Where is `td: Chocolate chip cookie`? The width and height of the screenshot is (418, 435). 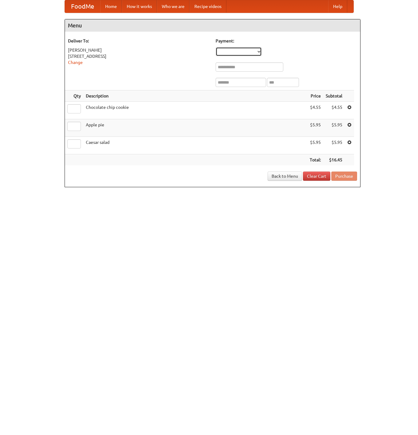
td: Chocolate chip cookie is located at coordinates (195, 110).